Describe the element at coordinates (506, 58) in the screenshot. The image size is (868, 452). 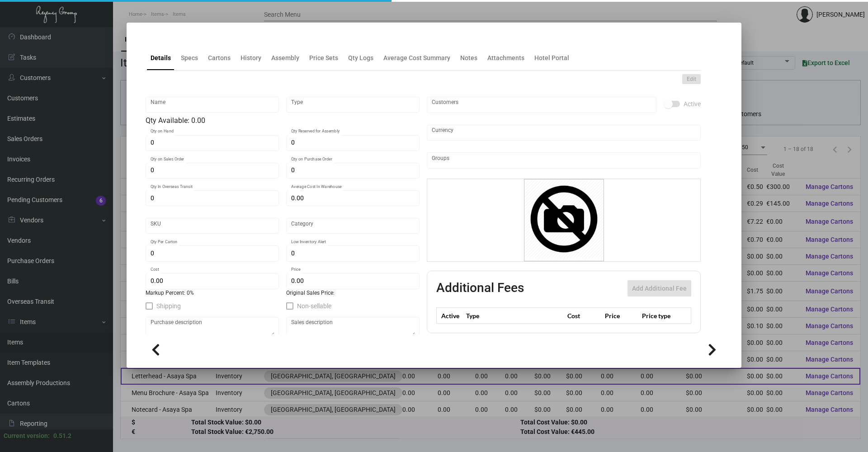
I see `div: Attachments` at that location.